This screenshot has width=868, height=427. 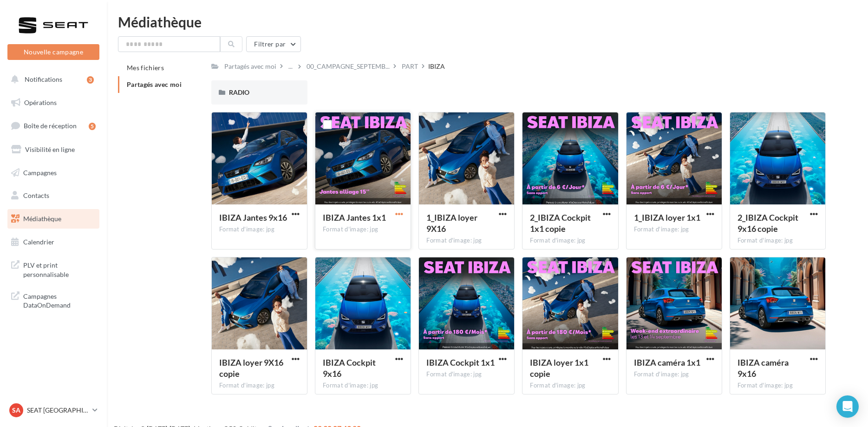 I want to click on span: SA, so click(x=16, y=410).